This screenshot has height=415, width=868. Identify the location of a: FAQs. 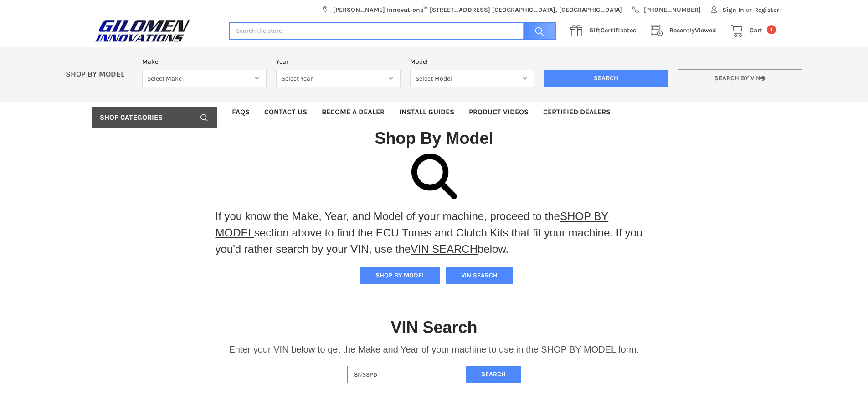
(241, 112).